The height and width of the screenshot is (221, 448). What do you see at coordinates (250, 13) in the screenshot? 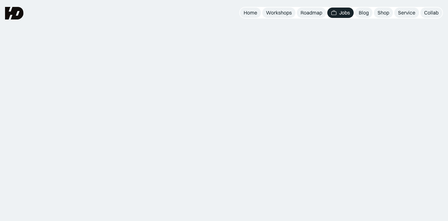
I see `a: Home` at bounding box center [250, 13].